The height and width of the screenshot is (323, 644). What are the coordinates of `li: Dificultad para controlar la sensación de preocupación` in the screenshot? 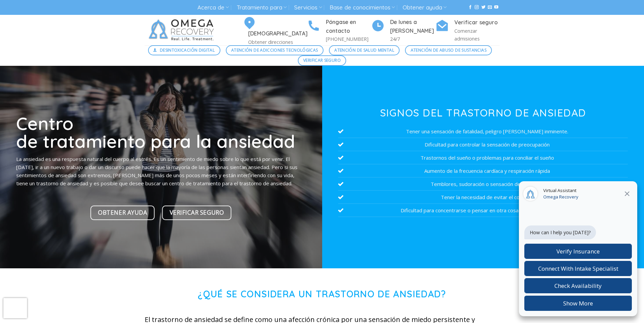 It's located at (482, 144).